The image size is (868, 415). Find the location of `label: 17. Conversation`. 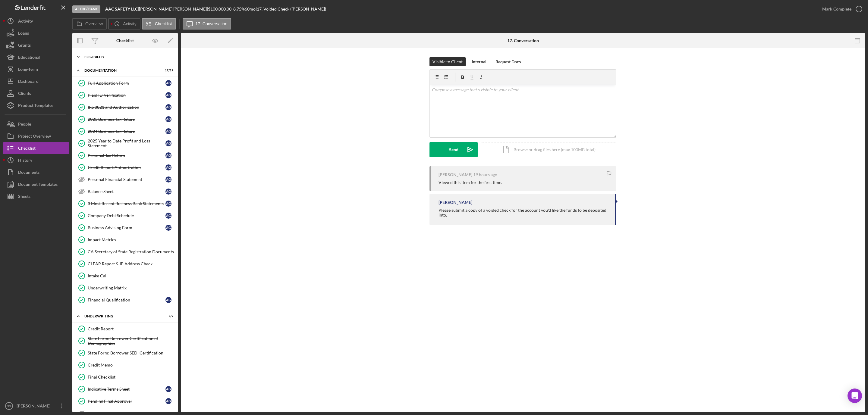

label: 17. Conversation is located at coordinates (211, 24).